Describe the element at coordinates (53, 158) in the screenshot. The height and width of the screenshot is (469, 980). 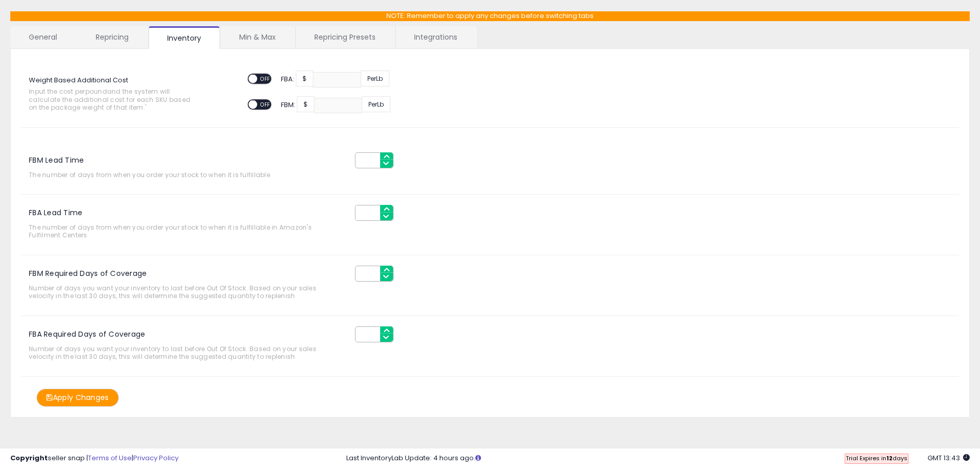
I see `label: FBM Lead Time` at that location.